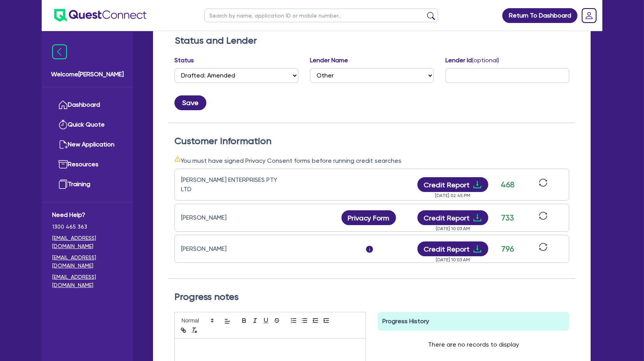 The image size is (644, 361). What do you see at coordinates (87, 125) in the screenshot?
I see `a: Quick Quote` at bounding box center [87, 125].